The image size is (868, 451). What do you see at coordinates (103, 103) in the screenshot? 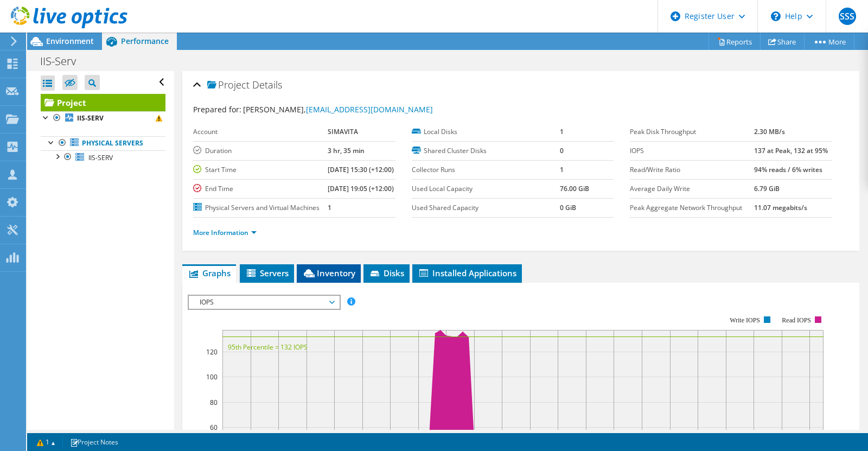
I see `a: Project` at bounding box center [103, 103].